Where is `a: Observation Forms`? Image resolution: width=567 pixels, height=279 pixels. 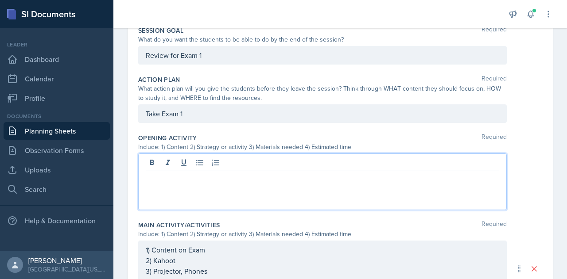 a: Observation Forms is located at coordinates (57, 150).